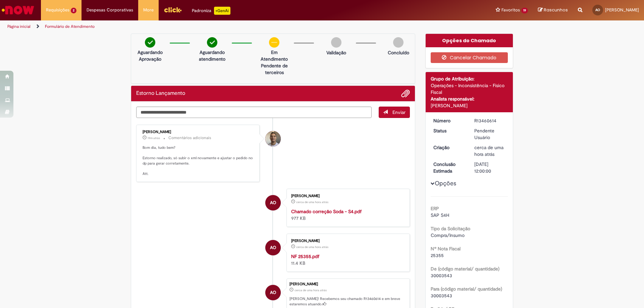 This screenshot has width=644, height=308. I want to click on span: 19, so click(525, 11).